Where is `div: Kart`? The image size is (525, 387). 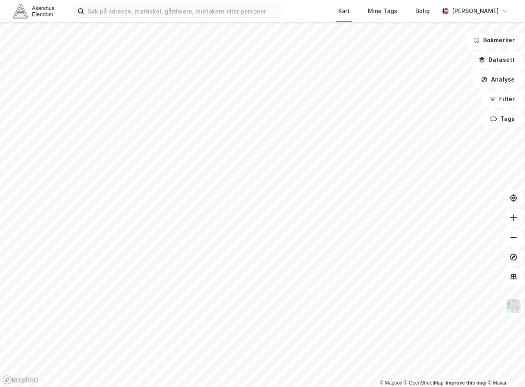
div: Kart is located at coordinates (344, 11).